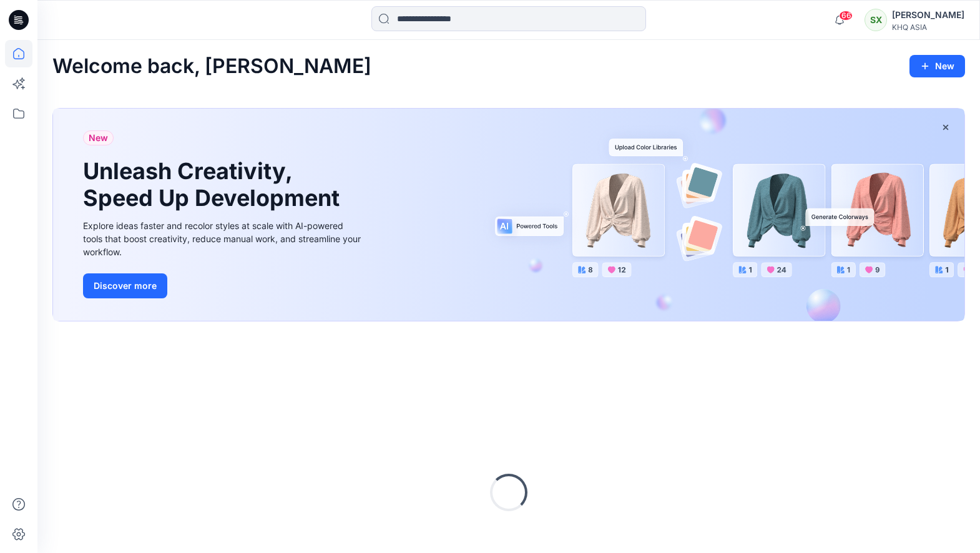  What do you see at coordinates (98, 138) in the screenshot?
I see `span: New` at bounding box center [98, 138].